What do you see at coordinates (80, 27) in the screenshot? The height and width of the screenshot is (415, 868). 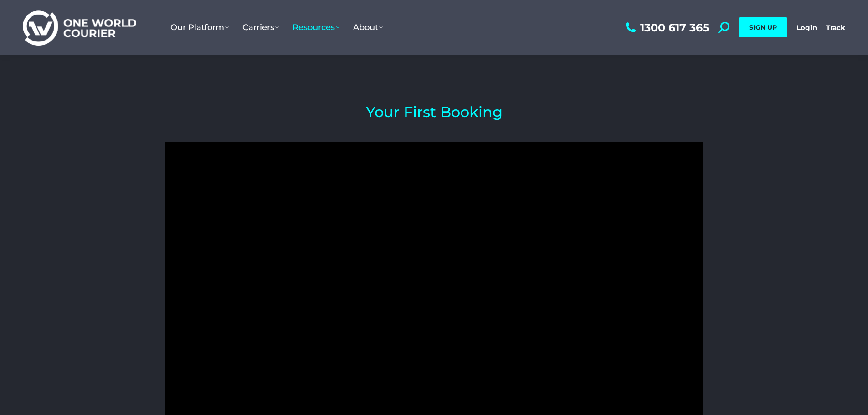 I see `img: One World Courier` at bounding box center [80, 27].